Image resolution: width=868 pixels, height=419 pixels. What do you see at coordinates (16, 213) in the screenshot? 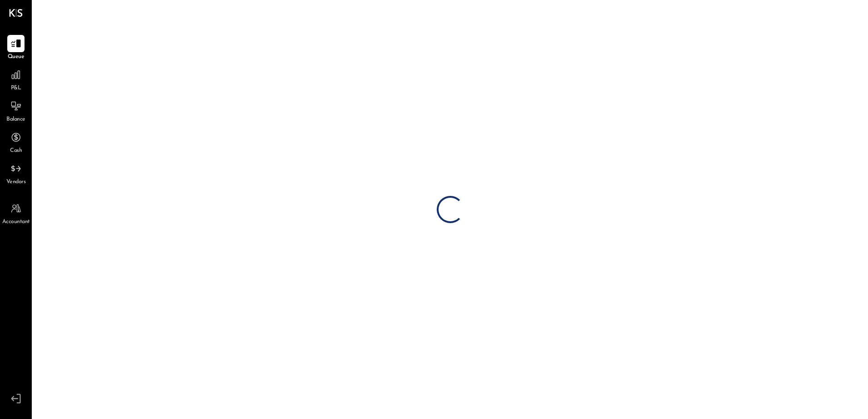
I see `a: Accountant` at bounding box center [16, 213].